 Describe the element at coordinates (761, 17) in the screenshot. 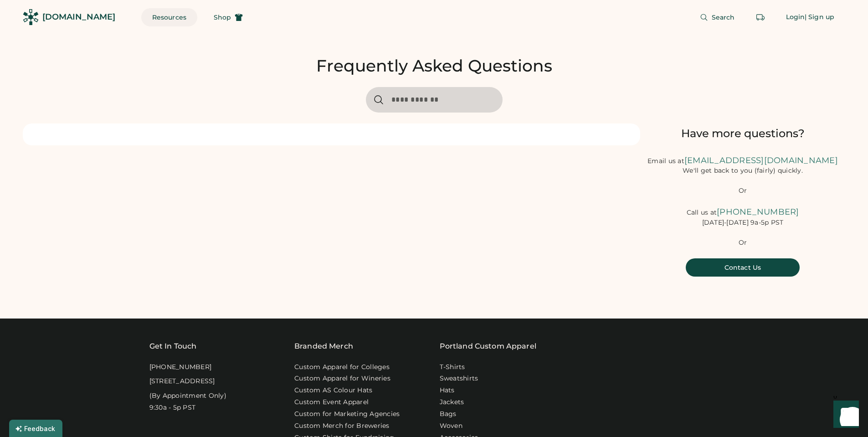

I see `button: Retrieve an order` at that location.